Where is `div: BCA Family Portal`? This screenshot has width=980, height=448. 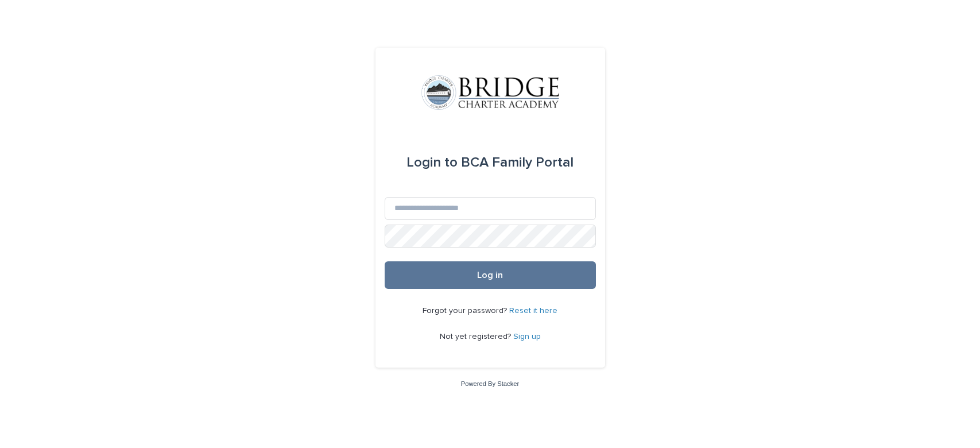
div: BCA Family Portal is located at coordinates (489, 163).